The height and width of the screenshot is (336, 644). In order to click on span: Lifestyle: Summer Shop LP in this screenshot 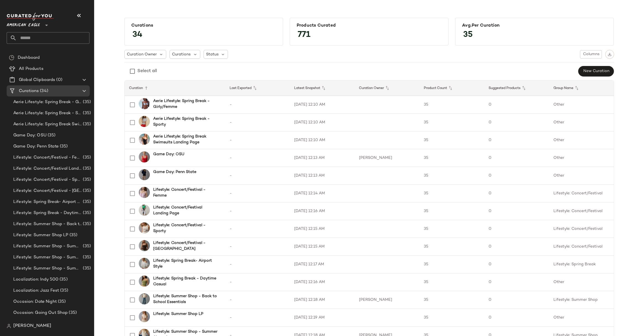, I will do `click(41, 235)`.